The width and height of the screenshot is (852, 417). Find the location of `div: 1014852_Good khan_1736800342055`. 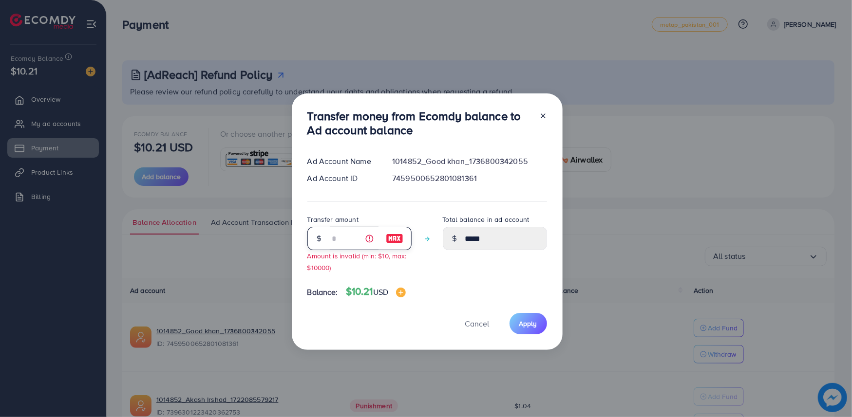

div: 1014852_Good khan_1736800342055 is located at coordinates (469, 161).